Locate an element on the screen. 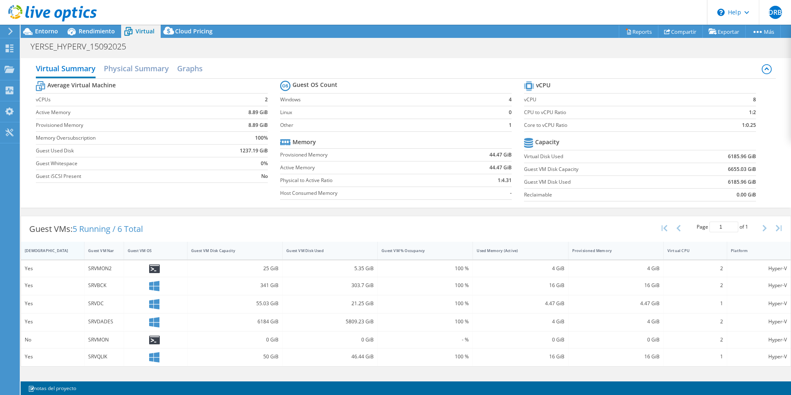  div: Guest VM Disk Capacity is located at coordinates (230, 250).